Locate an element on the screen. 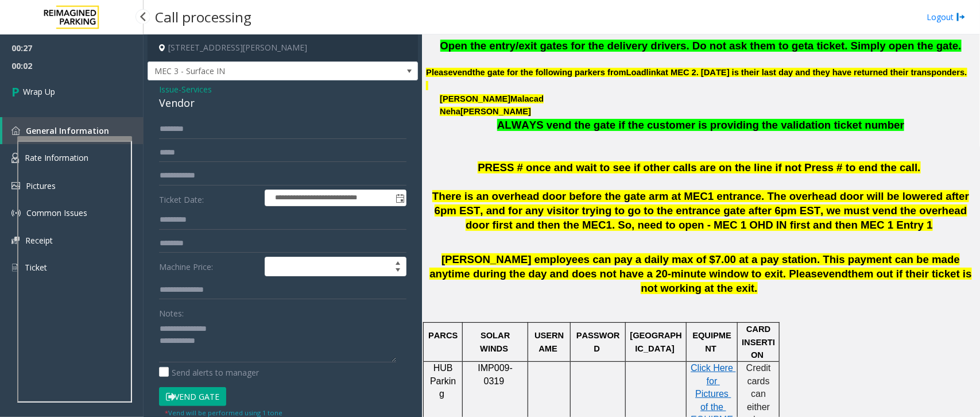 The width and height of the screenshot is (980, 417). div: Vendor is located at coordinates (283, 103).